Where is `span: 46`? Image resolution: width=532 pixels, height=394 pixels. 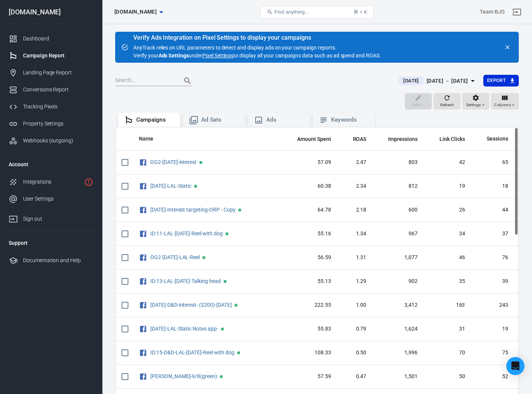 span: 46 is located at coordinates (448, 257).